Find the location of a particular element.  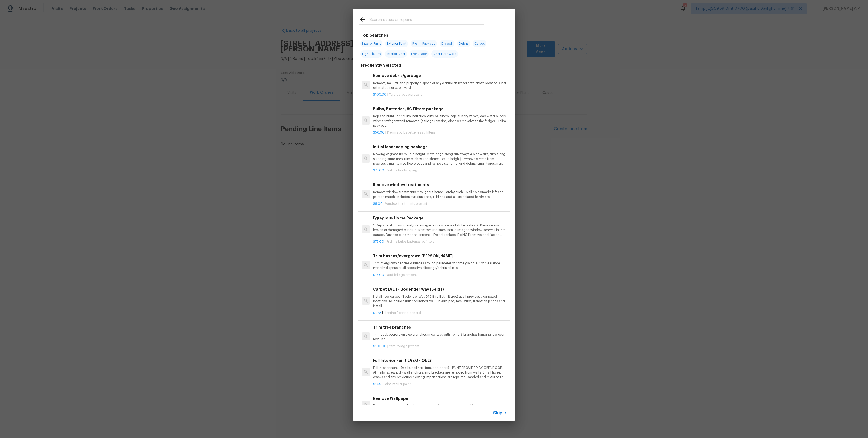

h6: Bulbs, Batteries, AC Filters package is located at coordinates (440, 109).